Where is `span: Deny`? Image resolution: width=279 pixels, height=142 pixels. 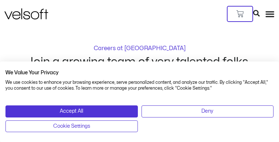 span: Deny is located at coordinates (207, 111).